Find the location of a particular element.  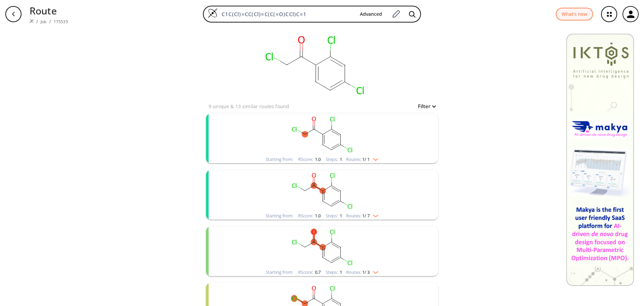

span: 1 / 7 is located at coordinates (366, 216).